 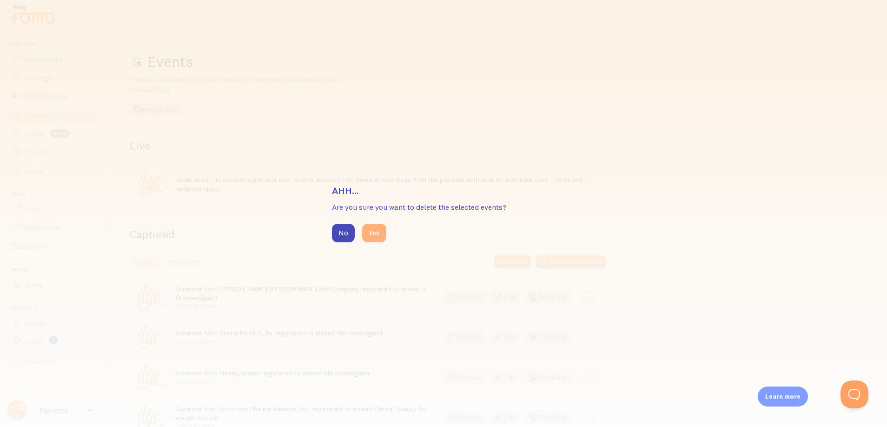 What do you see at coordinates (783, 396) in the screenshot?
I see `p: Learn more` at bounding box center [783, 396].